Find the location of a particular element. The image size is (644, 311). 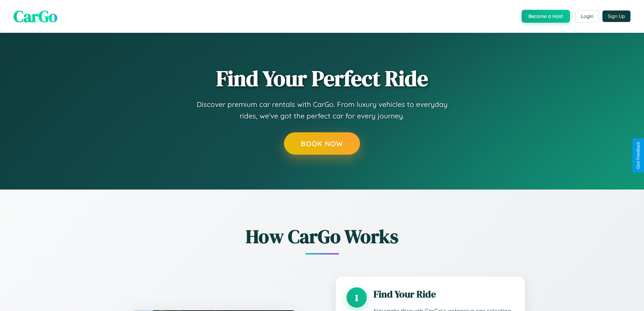

div: Give Feedback is located at coordinates (638, 155).